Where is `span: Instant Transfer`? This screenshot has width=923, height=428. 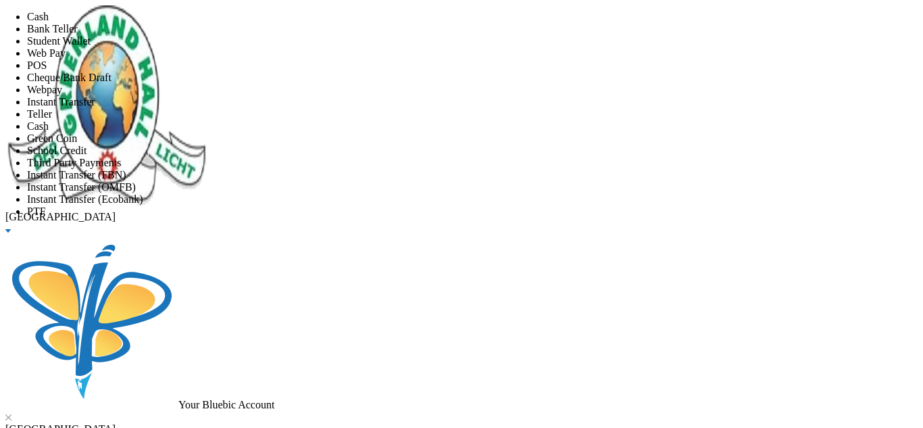
span: Instant Transfer is located at coordinates (61, 101).